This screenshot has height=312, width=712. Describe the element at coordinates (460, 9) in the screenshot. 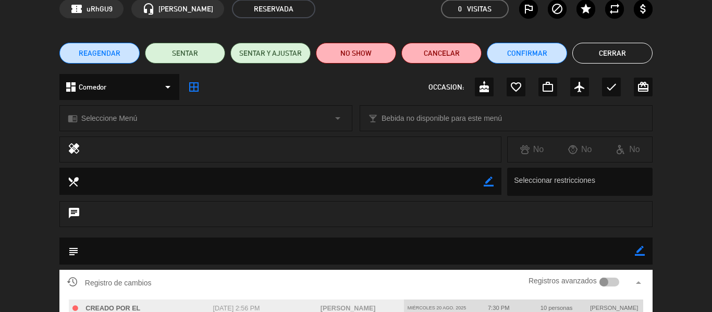

I see `span: 0` at that location.